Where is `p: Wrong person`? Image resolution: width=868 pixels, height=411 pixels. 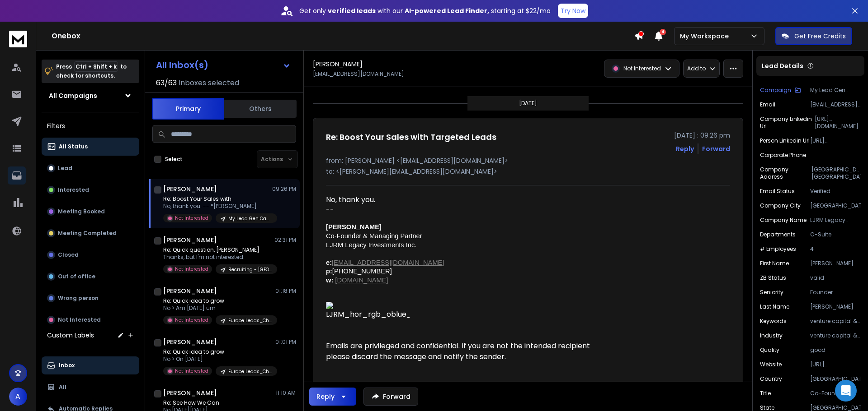
p: Wrong person is located at coordinates (78, 298).